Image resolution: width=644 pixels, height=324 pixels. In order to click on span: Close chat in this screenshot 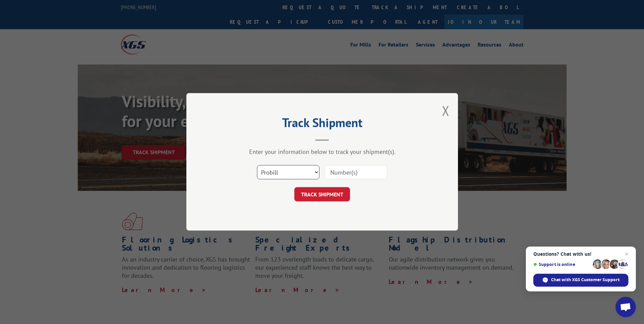, I will do `click(627, 254)`.